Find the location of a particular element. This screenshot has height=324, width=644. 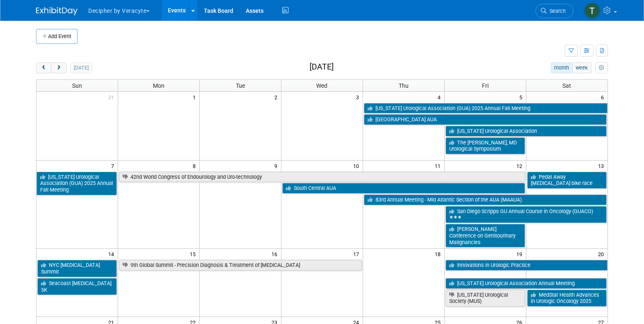

button: next is located at coordinates (59, 68).